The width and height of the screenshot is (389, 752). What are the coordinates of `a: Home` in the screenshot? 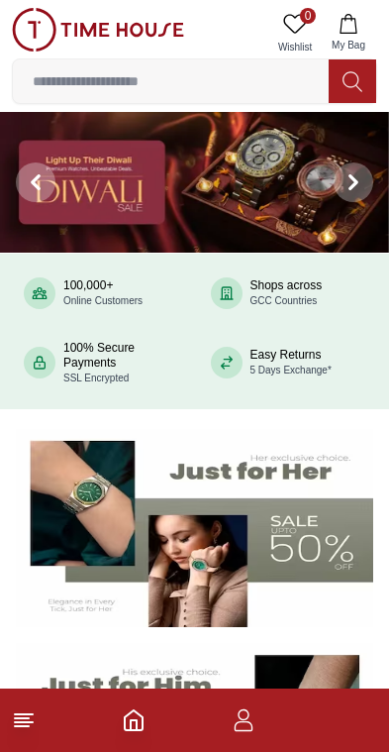 It's located at (134, 720).